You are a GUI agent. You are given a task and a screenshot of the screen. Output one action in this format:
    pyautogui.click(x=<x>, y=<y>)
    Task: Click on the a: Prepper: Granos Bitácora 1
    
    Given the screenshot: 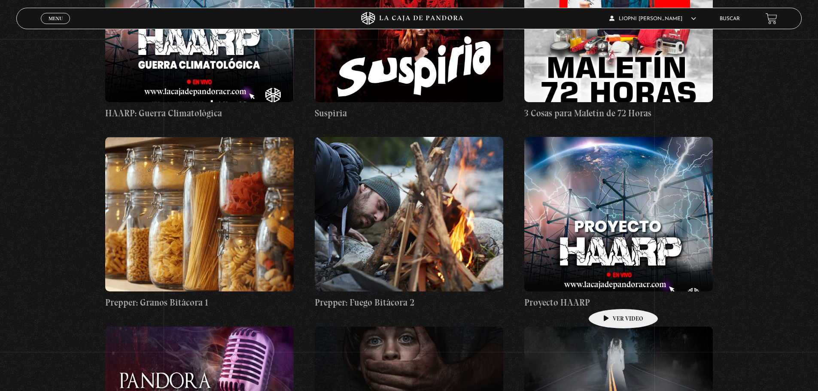 What is the action you would take?
    pyautogui.click(x=199, y=223)
    